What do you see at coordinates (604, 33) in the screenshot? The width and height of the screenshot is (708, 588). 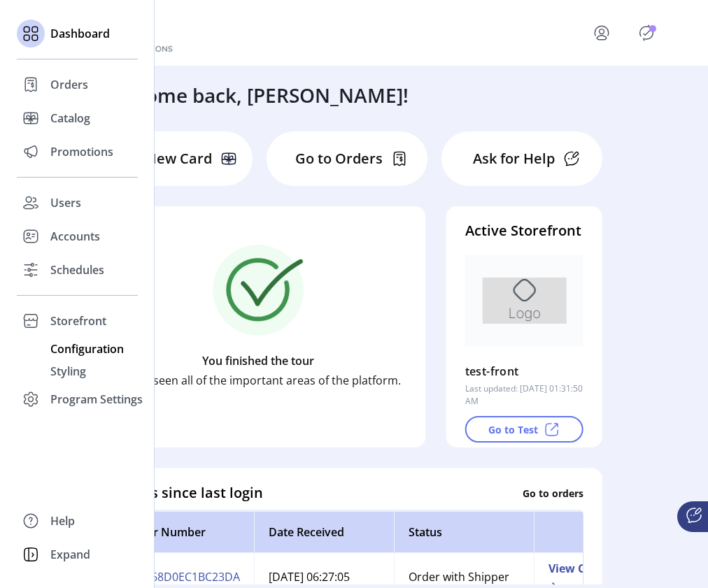 I see `button: menu` at bounding box center [604, 33].